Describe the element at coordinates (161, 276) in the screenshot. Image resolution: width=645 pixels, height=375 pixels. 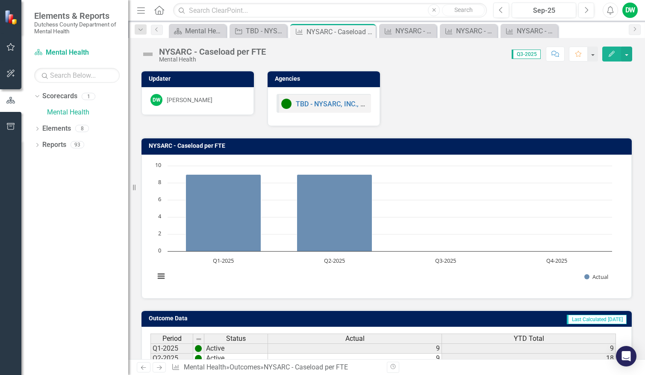
I see `button: View chart menu, Chart` at that location.